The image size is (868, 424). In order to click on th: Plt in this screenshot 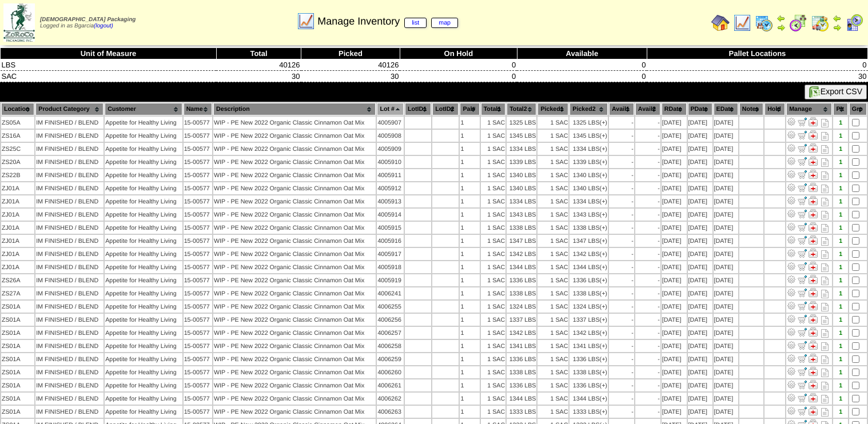, I will do `click(840, 109)`.